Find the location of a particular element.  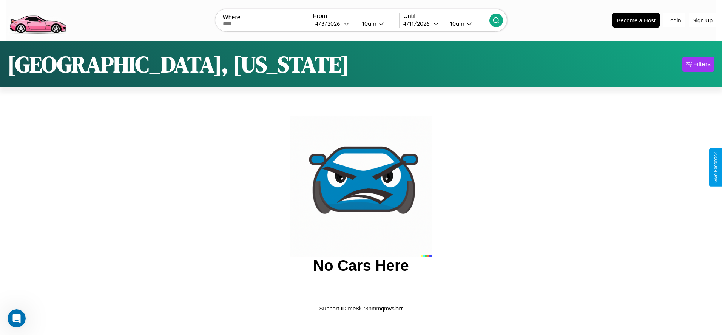

h2: No Cars Here is located at coordinates (361, 265).